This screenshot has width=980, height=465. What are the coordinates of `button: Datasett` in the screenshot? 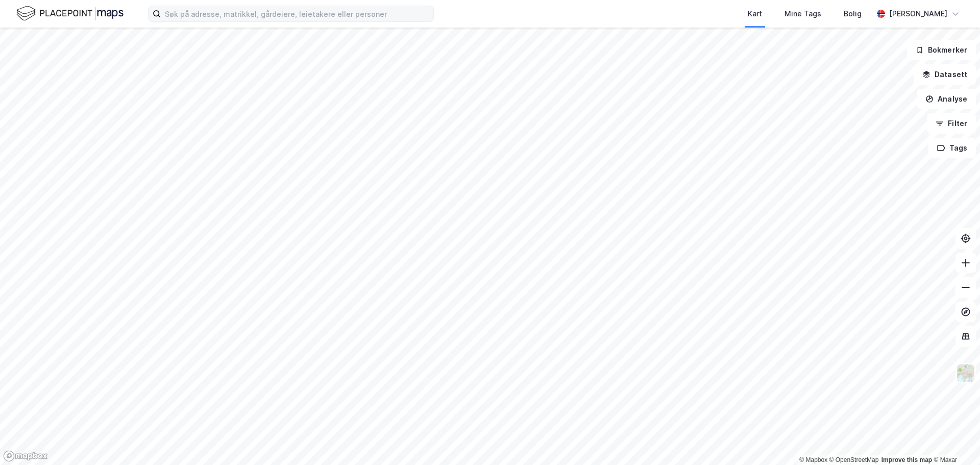 It's located at (945, 75).